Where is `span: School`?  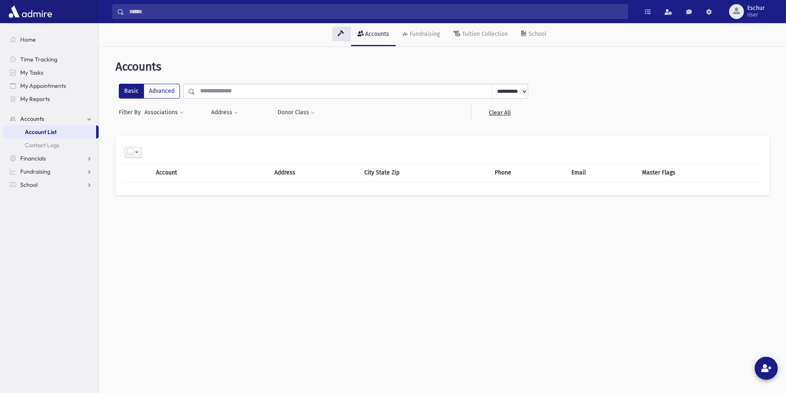
span: School is located at coordinates (29, 185).